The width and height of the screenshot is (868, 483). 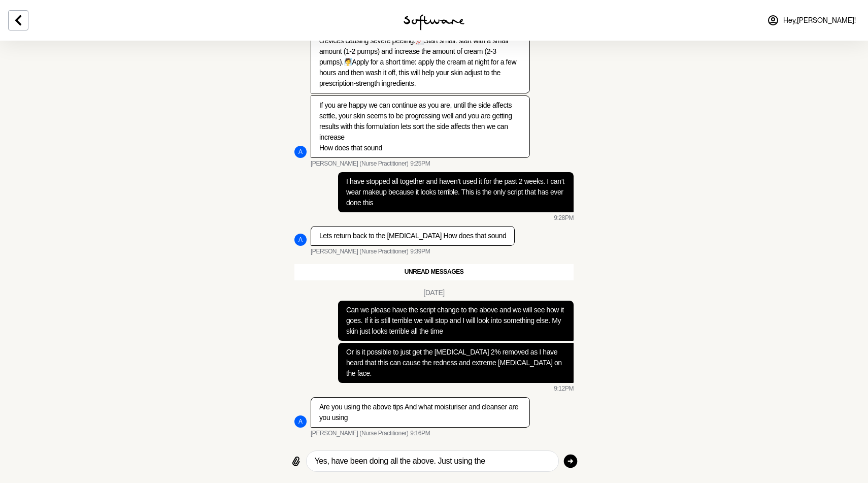 What do you see at coordinates (456, 192) in the screenshot?
I see `p: I have stopped all together and haven’t used it for the past 2 weeks. I can’t wear makeup because...` at bounding box center [456, 192].